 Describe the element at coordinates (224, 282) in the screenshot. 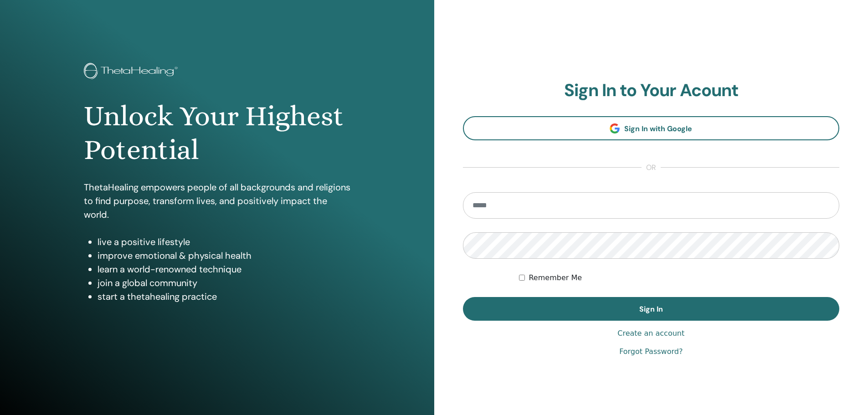

I see `li: join a global community` at that location.